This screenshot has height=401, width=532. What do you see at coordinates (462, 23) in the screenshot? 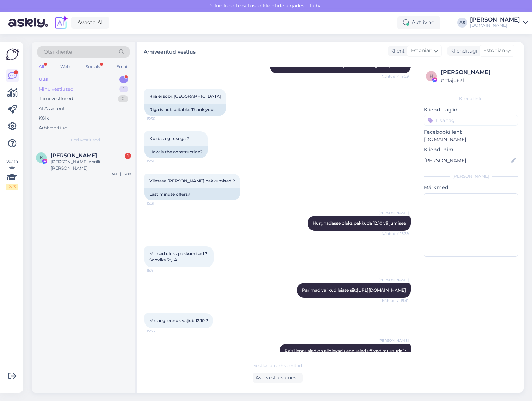
I see `div: AS` at bounding box center [462, 23].